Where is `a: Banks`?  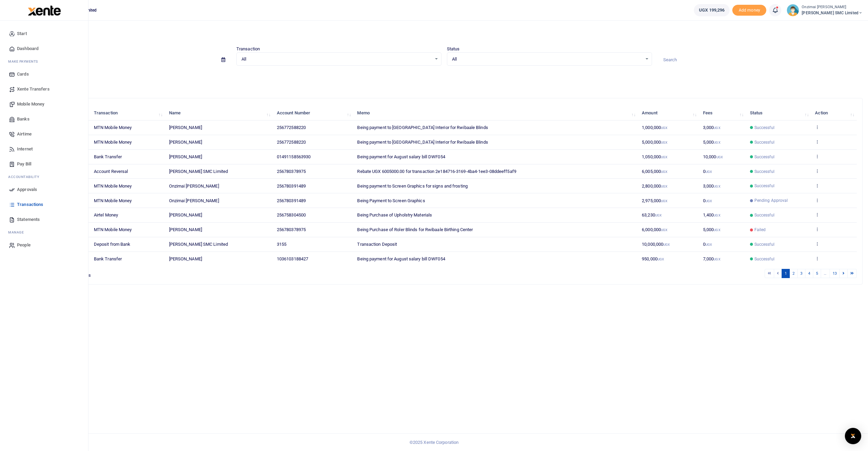 a: Banks is located at coordinates (44, 119).